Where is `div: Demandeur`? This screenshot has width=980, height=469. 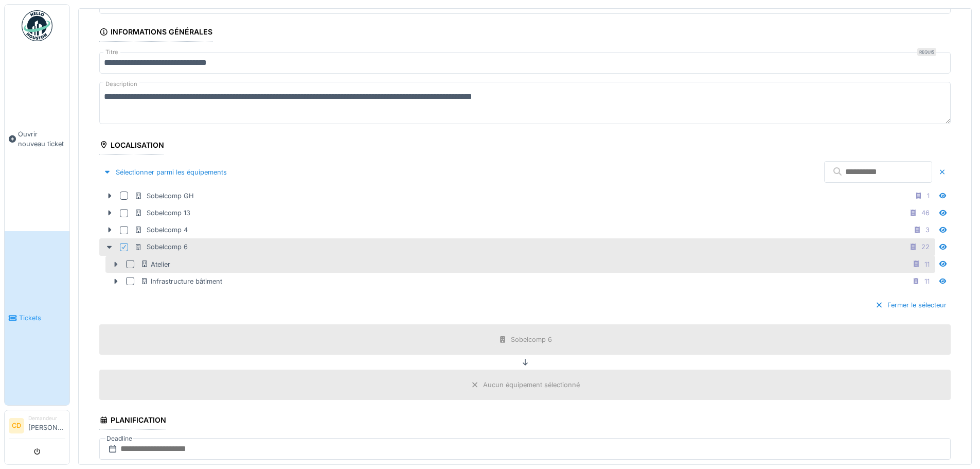 div: Demandeur is located at coordinates (47, 418).